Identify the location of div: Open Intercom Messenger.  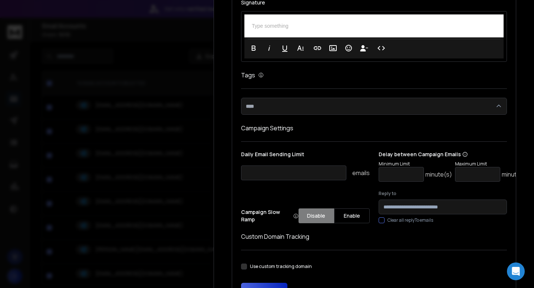
(516, 272).